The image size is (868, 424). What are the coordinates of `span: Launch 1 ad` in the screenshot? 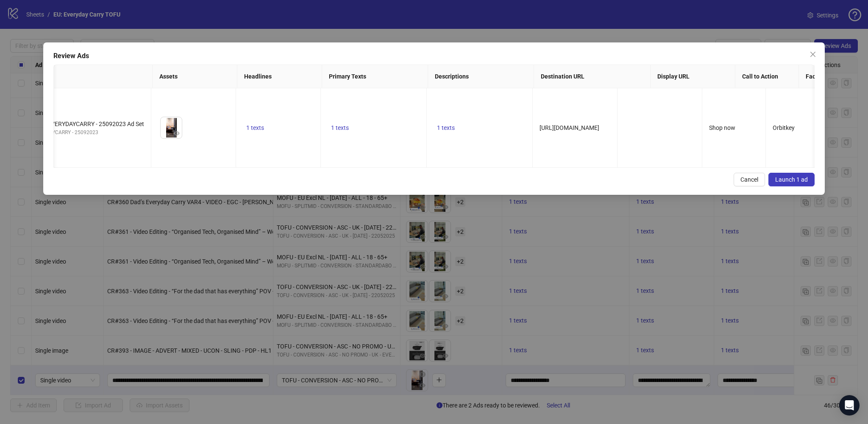 It's located at (792, 180).